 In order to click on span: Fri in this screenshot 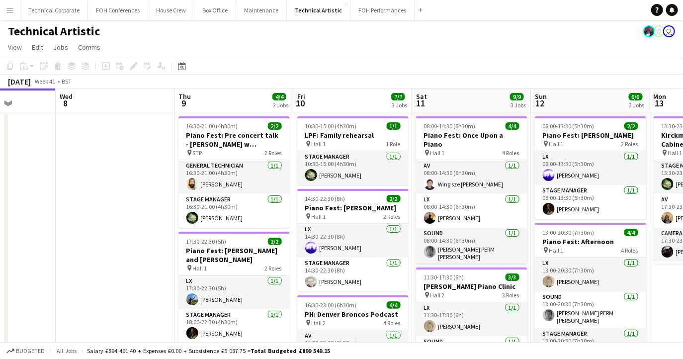, I will do `click(301, 96)`.